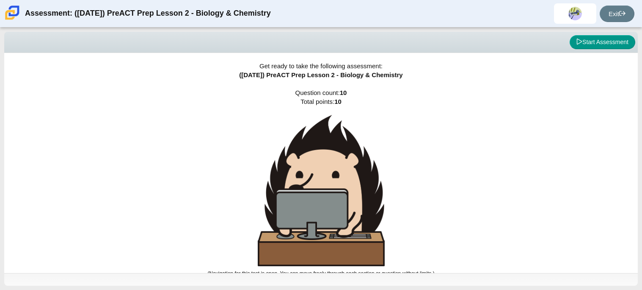 The height and width of the screenshot is (290, 642). Describe the element at coordinates (321, 66) in the screenshot. I see `span: Get ready to take the following assessment:` at that location.